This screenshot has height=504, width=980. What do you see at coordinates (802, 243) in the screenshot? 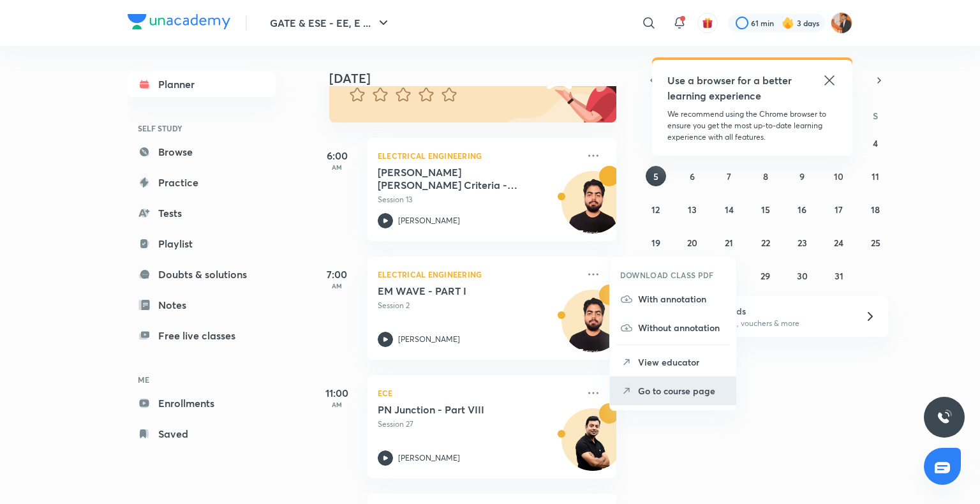
I see `button: October 23, 2025` at bounding box center [802, 243].